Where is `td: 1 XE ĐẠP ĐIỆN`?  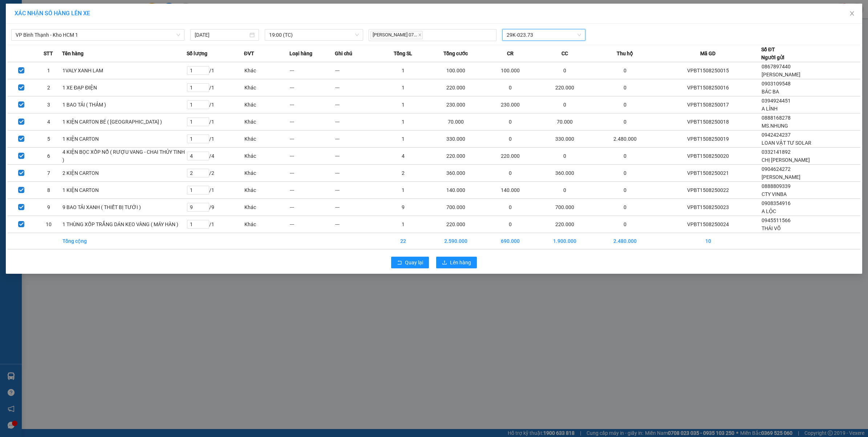 td: 1 XE ĐẠP ĐIỆN is located at coordinates (124, 88).